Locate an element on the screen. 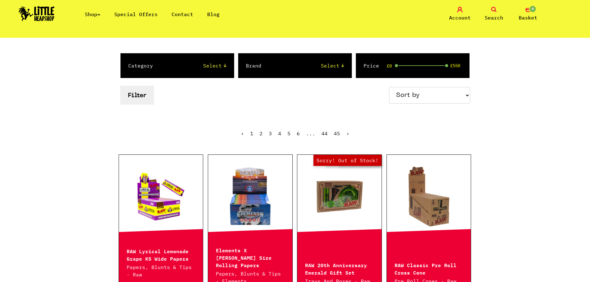 The height and width of the screenshot is (282, 590). span: Basket is located at coordinates (528, 18).